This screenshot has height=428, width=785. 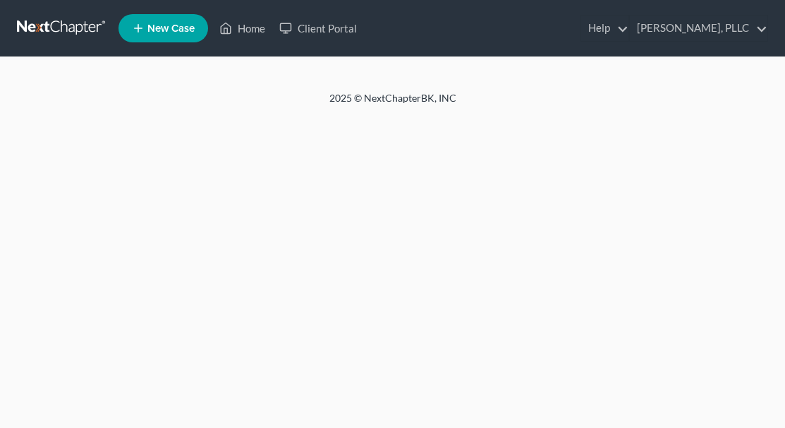 I want to click on a: Help, so click(x=605, y=28).